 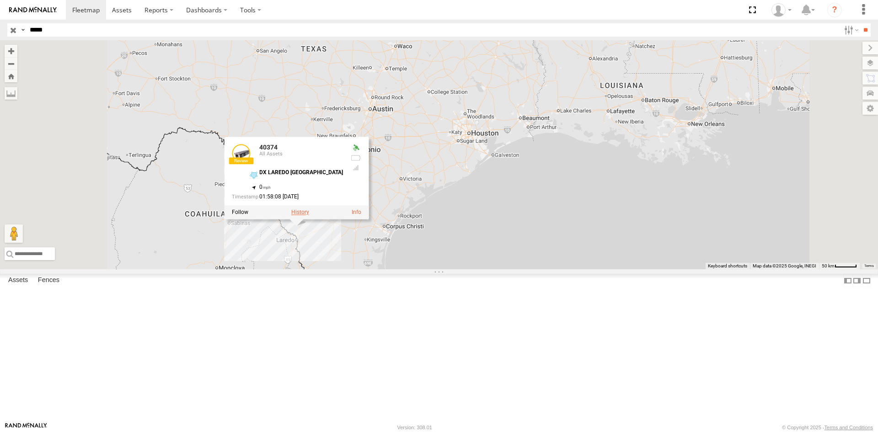 What do you see at coordinates (11, 51) in the screenshot?
I see `button: Zoom in` at bounding box center [11, 51].